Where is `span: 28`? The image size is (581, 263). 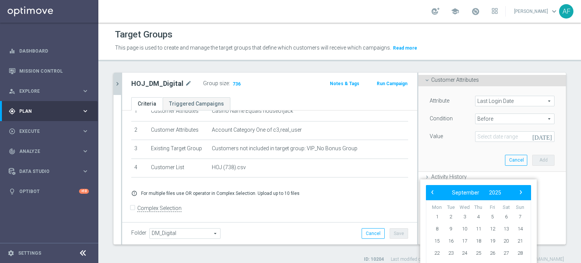
span: 28 is located at coordinates (520, 253).